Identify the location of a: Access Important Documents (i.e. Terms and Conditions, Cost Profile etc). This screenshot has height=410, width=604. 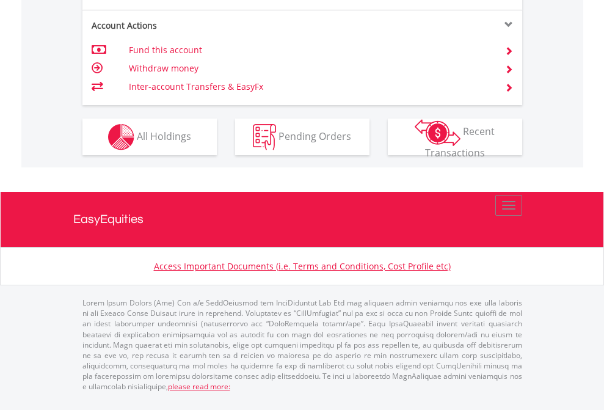
(302, 266).